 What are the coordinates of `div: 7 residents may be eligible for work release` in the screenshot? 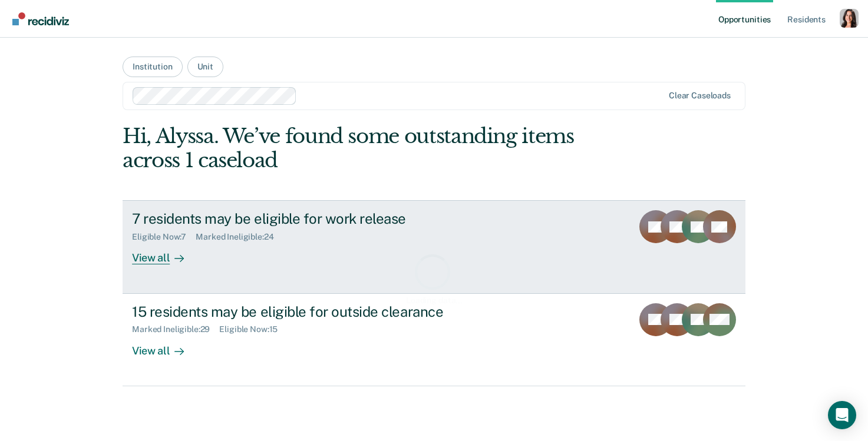 It's located at (339, 219).